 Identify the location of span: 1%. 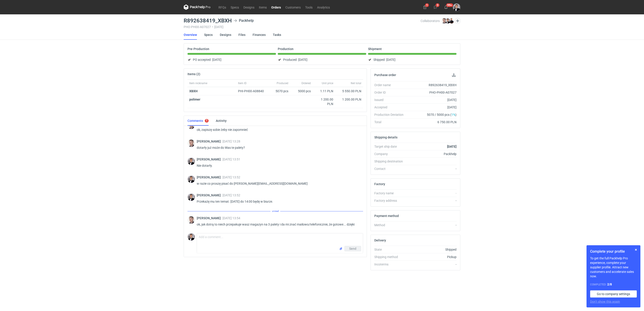
(453, 115).